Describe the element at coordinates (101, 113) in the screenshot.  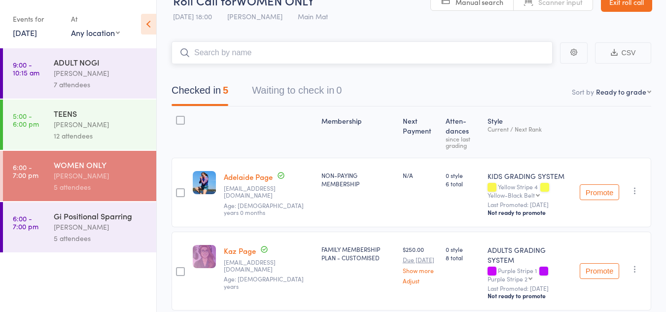
I see `div: TEENS` at that location.